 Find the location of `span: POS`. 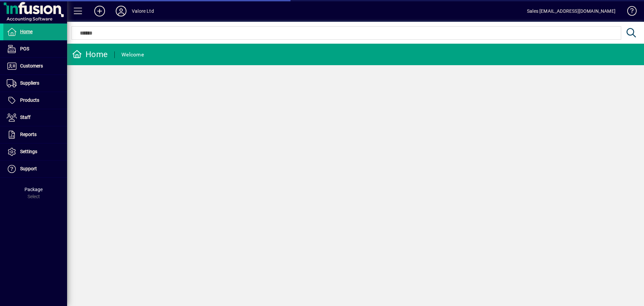

span: POS is located at coordinates (25, 49).